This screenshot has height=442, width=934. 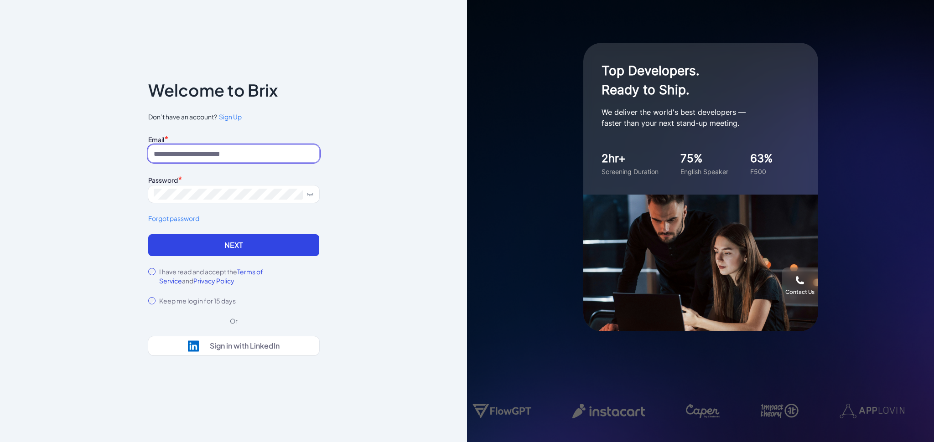 What do you see at coordinates (239, 276) in the screenshot?
I see `label: I have read and accept the and` at bounding box center [239, 276].